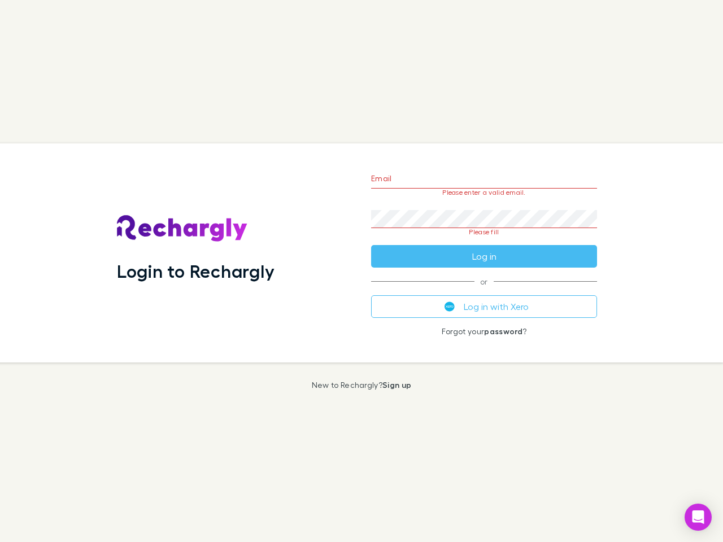 The width and height of the screenshot is (723, 542). What do you see at coordinates (484, 281) in the screenshot?
I see `span: or` at bounding box center [484, 281].